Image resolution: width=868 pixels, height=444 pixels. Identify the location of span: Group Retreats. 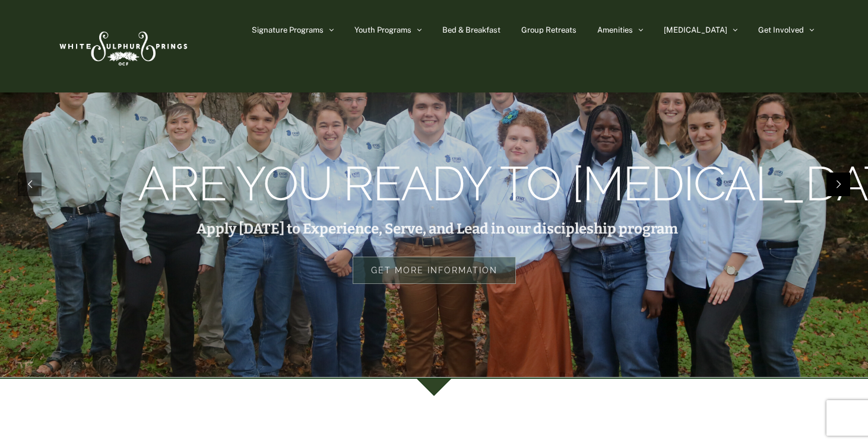
(549, 30).